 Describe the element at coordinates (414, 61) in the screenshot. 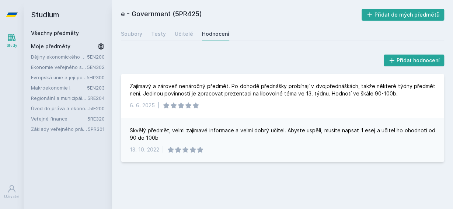

I see `a: Přidat hodnocení` at that location.